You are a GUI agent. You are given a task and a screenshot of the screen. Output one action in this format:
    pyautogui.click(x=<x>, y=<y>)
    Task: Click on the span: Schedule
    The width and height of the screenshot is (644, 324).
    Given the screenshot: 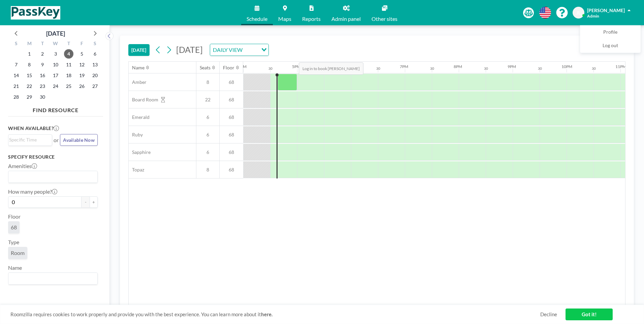 What is the action you would take?
    pyautogui.click(x=257, y=19)
    